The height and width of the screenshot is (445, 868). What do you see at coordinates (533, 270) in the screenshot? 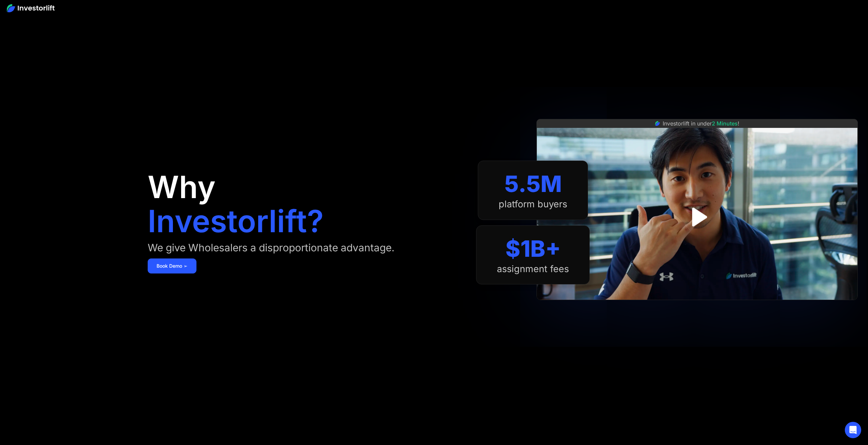
I see `div: assignment fees` at bounding box center [533, 270].